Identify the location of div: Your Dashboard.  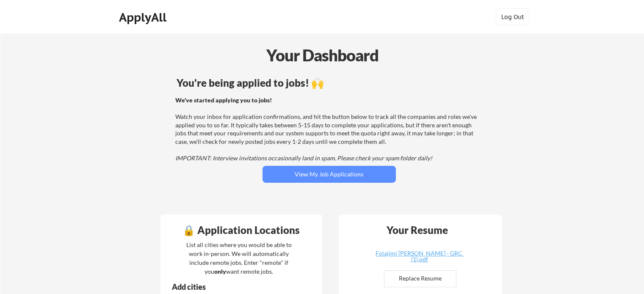
(322, 55).